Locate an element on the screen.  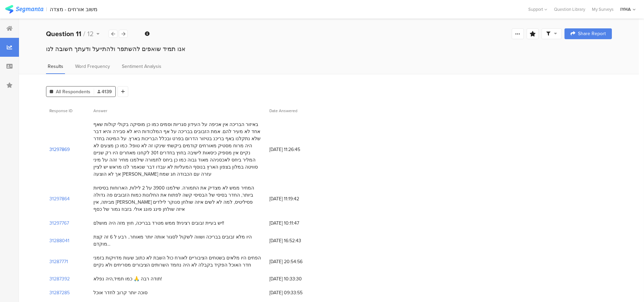
span: 12 is located at coordinates (90, 34).